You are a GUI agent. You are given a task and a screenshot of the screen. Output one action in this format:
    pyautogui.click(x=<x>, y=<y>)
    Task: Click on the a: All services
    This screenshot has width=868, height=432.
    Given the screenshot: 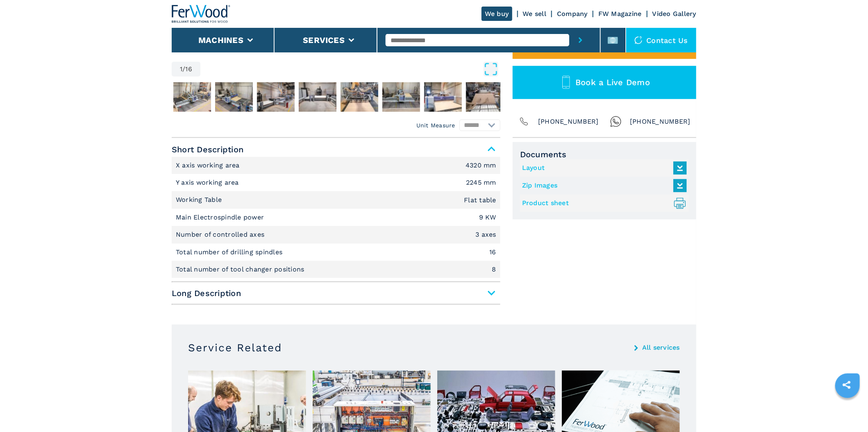 What is the action you would take?
    pyautogui.click(x=661, y=347)
    